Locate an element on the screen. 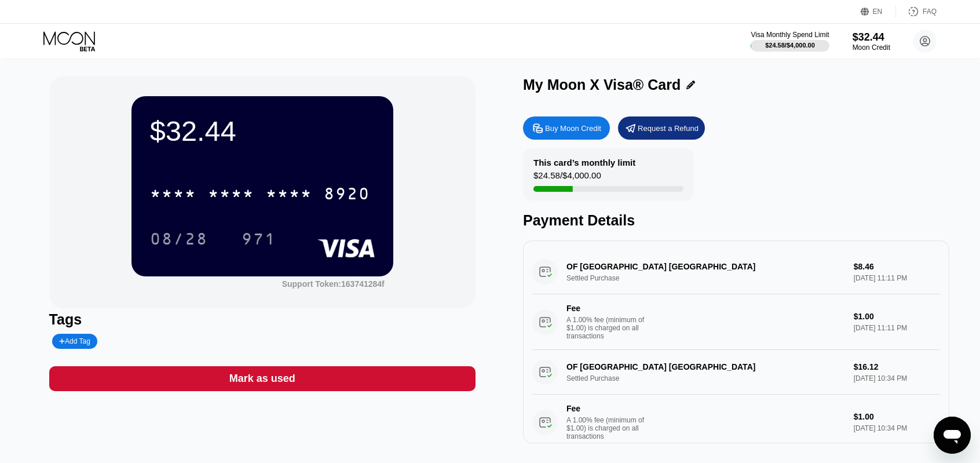 Image resolution: width=980 pixels, height=463 pixels. div: Tags is located at coordinates (263, 319).